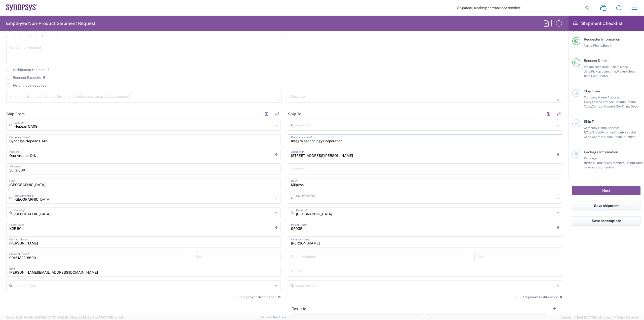 The width and height of the screenshot is (644, 320). I want to click on button: Save shipment, so click(607, 205).